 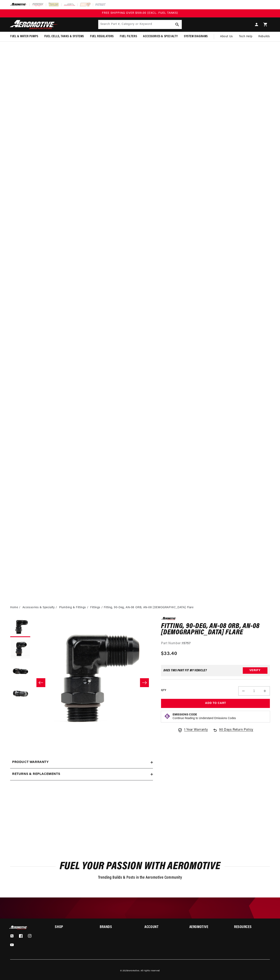 I want to click on summary: System Diagrams, so click(x=196, y=37).